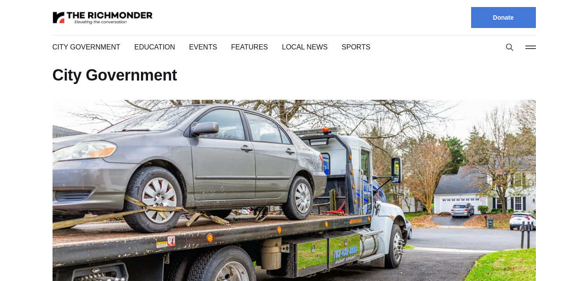 This screenshot has width=588, height=281. What do you see at coordinates (346, 47) in the screenshot?
I see `a: Sports` at bounding box center [346, 47].